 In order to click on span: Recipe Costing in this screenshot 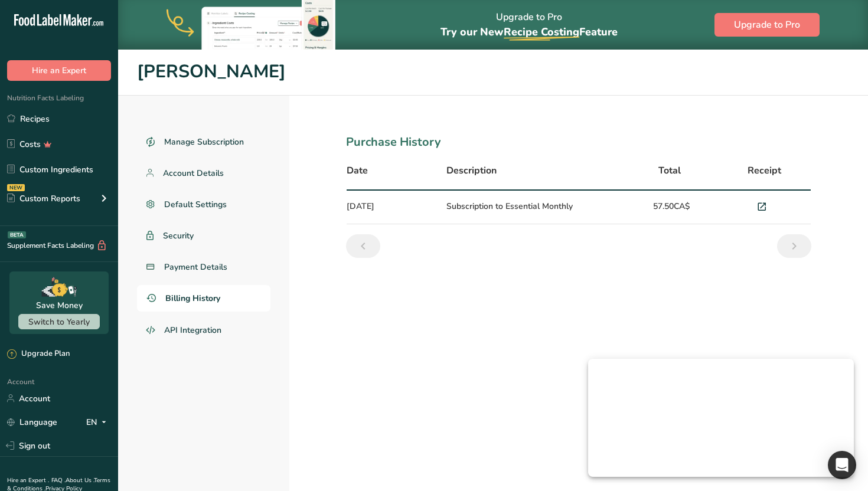, I will do `click(542, 32)`.